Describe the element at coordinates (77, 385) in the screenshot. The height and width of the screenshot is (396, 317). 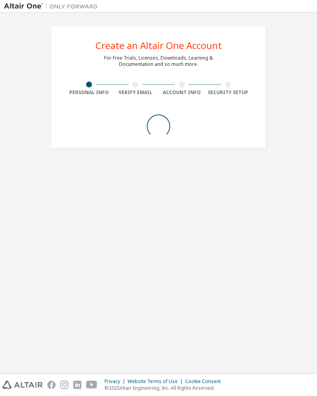
I see `img: linkedin.svg` at that location.